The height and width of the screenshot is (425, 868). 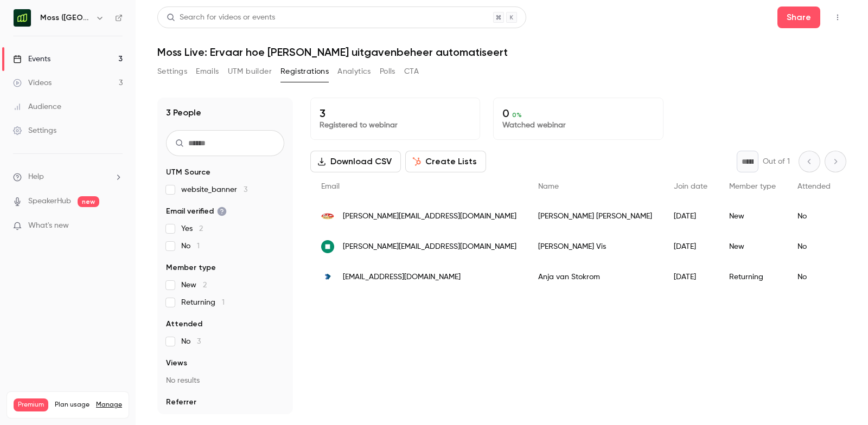 What do you see at coordinates (395, 125) in the screenshot?
I see `p: Registered to webinar` at bounding box center [395, 125].